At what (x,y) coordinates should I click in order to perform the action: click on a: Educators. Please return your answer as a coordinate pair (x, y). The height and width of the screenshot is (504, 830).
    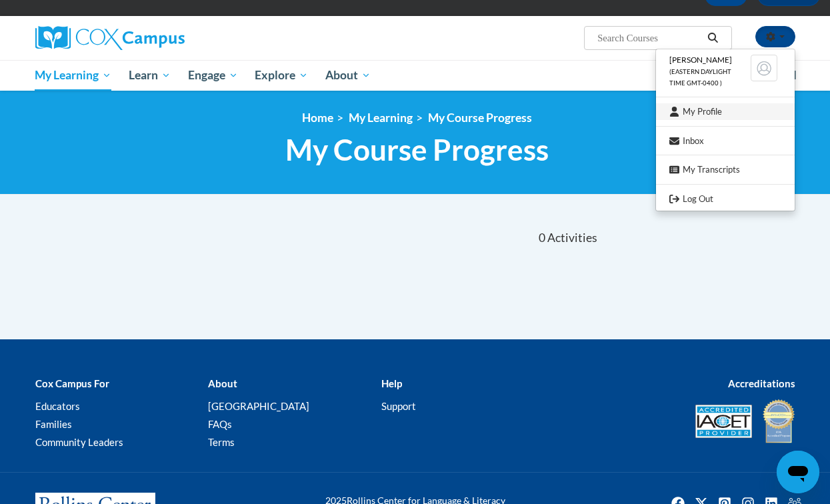
    Looking at the image, I should click on (57, 406).